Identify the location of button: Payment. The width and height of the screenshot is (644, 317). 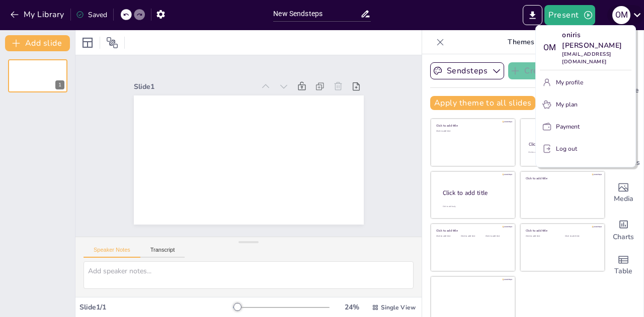
(585, 127).